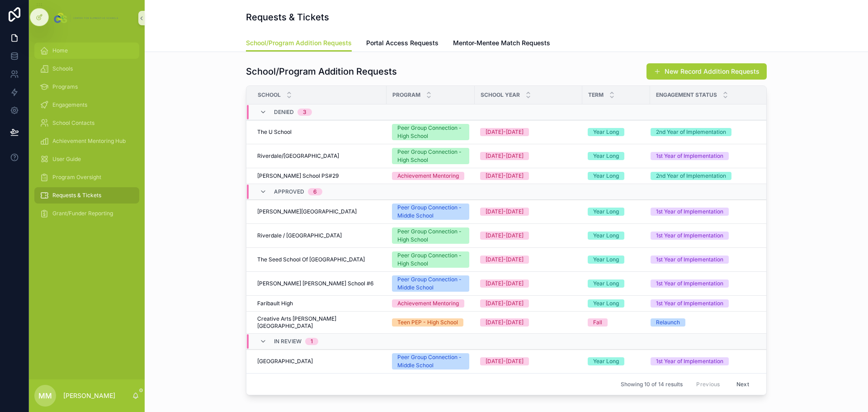 The height and width of the screenshot is (412, 868). I want to click on span: User Guide, so click(66, 159).